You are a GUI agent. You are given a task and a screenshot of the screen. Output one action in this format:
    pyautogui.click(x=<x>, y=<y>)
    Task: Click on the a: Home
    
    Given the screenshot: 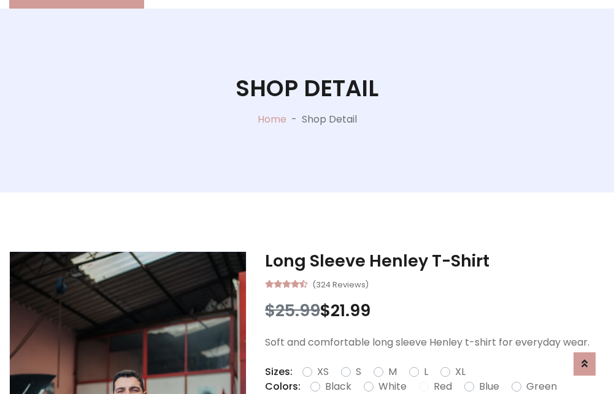 What is the action you would take?
    pyautogui.click(x=272, y=119)
    